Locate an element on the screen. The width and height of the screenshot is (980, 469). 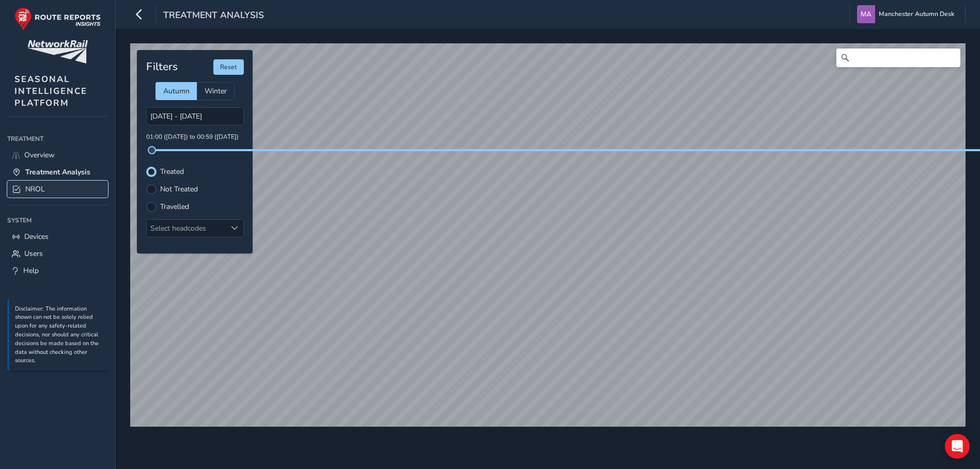
a: Help is located at coordinates (58, 271).